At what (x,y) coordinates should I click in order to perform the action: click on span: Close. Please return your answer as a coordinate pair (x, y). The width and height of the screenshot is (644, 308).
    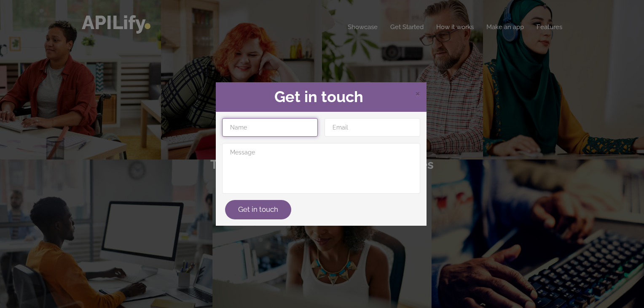
    Looking at the image, I should click on (417, 93).